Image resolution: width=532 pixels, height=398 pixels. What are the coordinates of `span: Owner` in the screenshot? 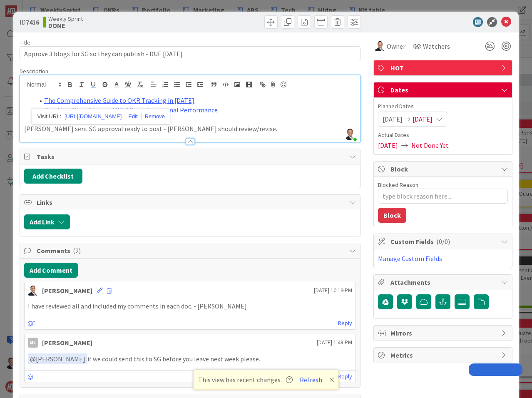 It's located at (396, 46).